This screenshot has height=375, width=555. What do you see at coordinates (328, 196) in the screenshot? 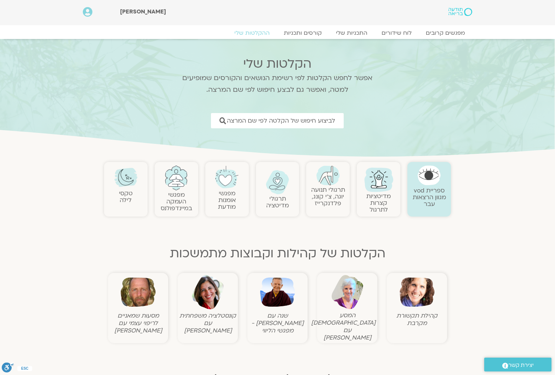
I see `a: תרגולי תנועהיוגה, צ׳י קונג, פלדנקרייז` at bounding box center [328, 196].